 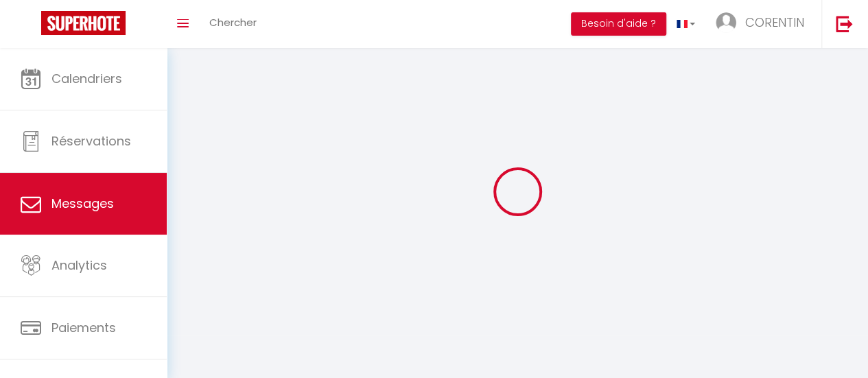 What do you see at coordinates (844, 23) in the screenshot?
I see `img: logout` at bounding box center [844, 23].